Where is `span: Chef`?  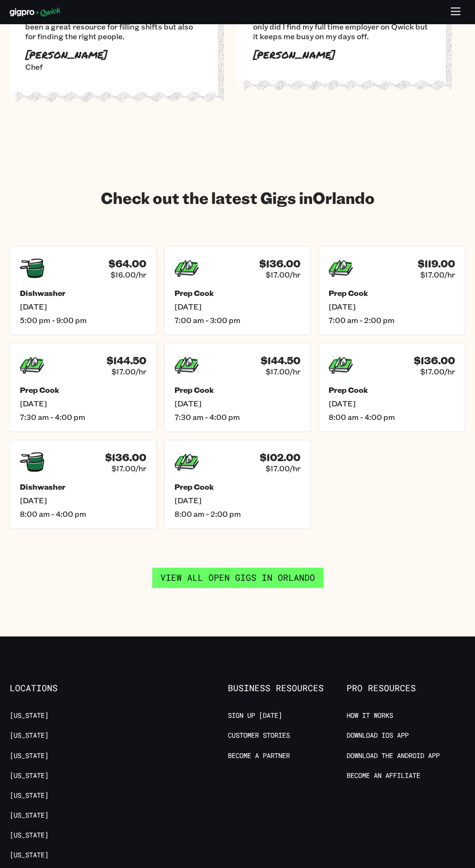 span: Chef is located at coordinates (34, 67).